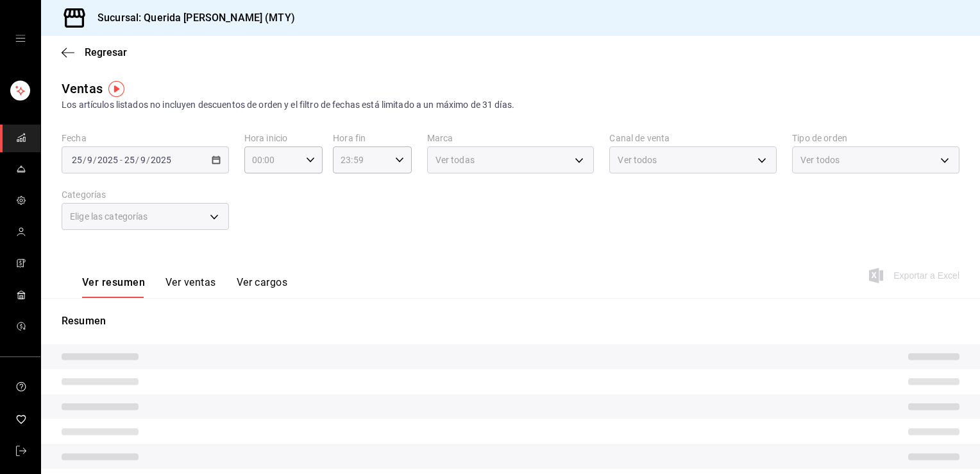 This screenshot has height=474, width=980. I want to click on span: Regresar, so click(106, 52).